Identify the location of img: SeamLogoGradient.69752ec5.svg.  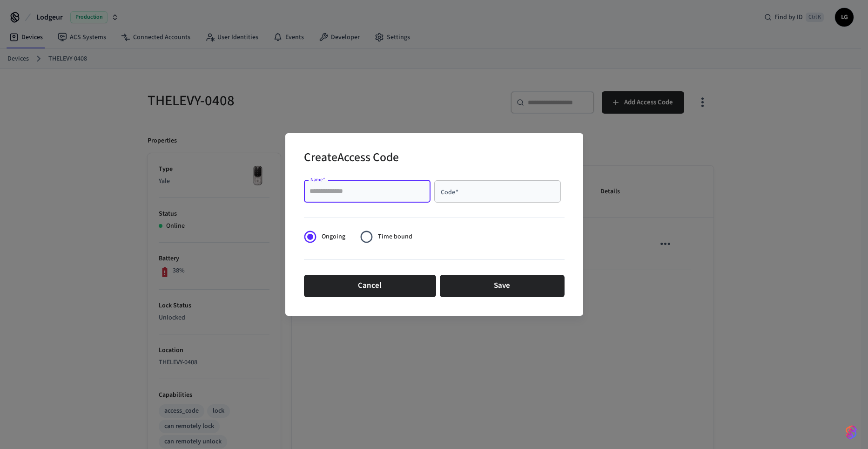
(851, 432).